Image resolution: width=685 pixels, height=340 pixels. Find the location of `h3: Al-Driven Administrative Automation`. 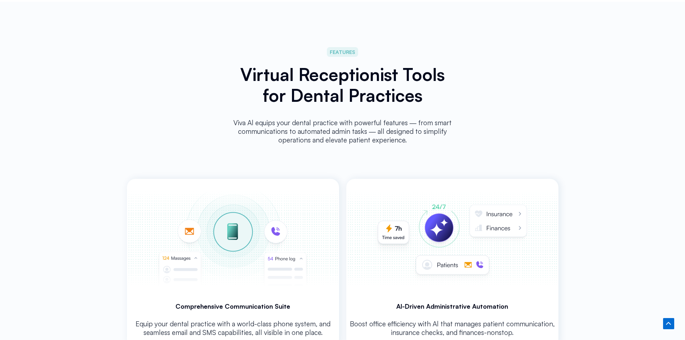

h3: Al-Driven Administrative Automation is located at coordinates (452, 306).